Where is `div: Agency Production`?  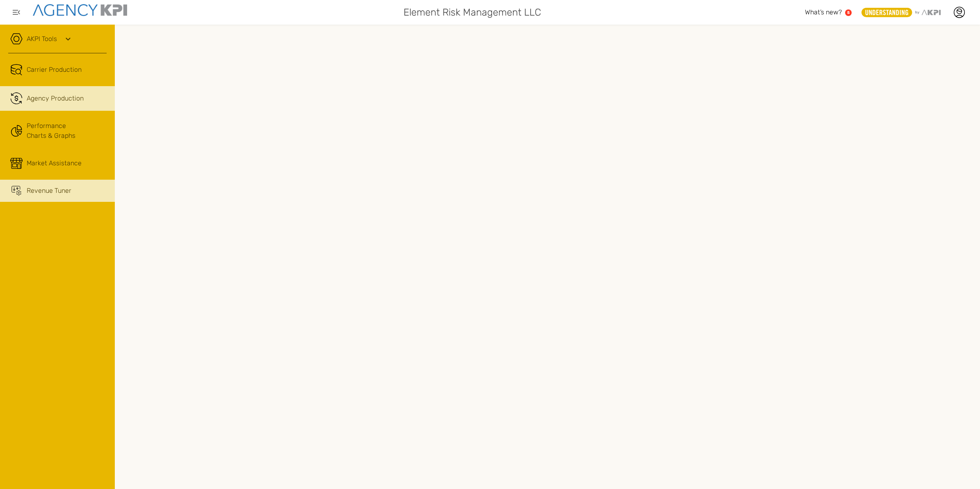
div: Agency Production is located at coordinates (55, 99).